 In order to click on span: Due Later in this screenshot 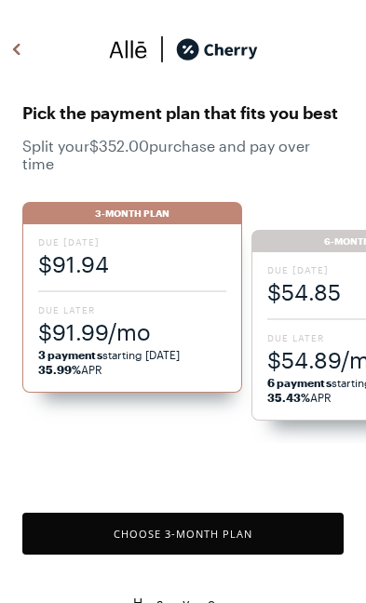, I will do `click(132, 310)`.